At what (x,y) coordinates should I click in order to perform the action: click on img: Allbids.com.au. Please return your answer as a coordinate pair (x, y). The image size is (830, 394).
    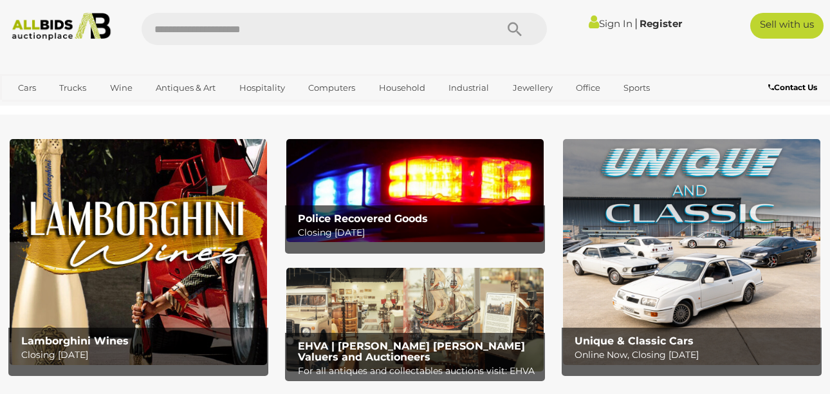
    Looking at the image, I should click on (61, 26).